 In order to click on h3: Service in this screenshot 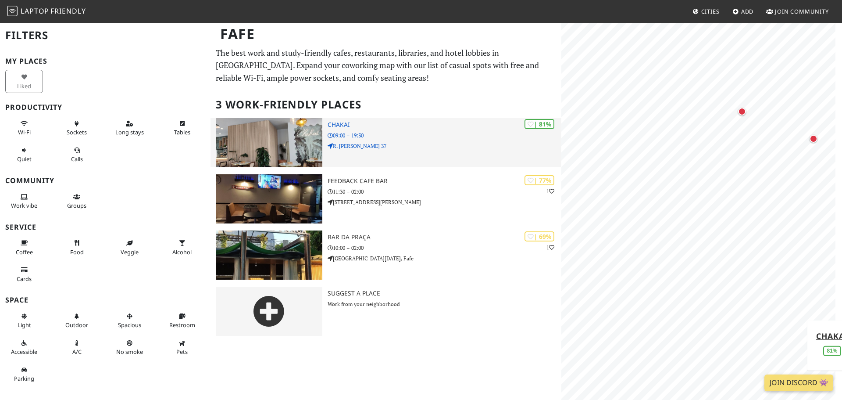, I will do `click(105, 227)`.